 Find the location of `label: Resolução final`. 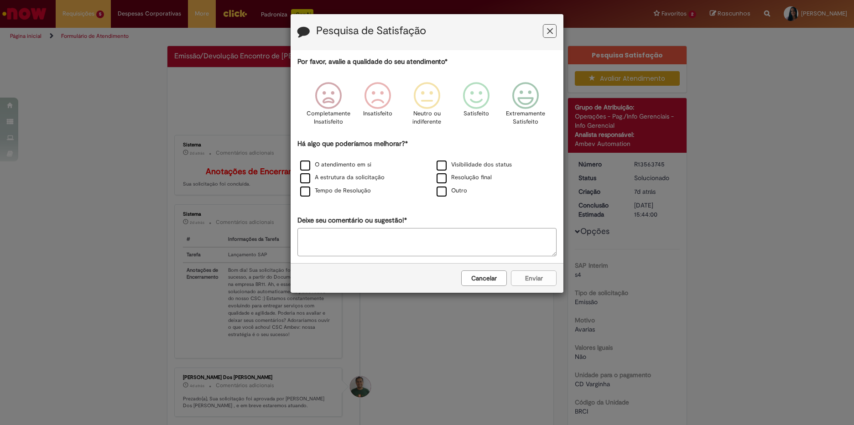

label: Resolução final is located at coordinates (464, 177).